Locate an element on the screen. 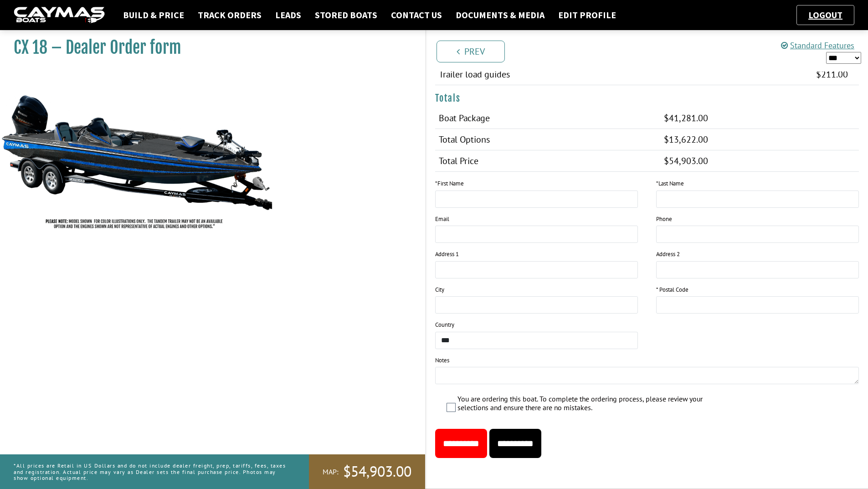 This screenshot has width=868, height=489. p: *All prices are Retail in US Dollars and do not include dealer freight, prep, tariffs, fees, taxe... is located at coordinates (151, 471).